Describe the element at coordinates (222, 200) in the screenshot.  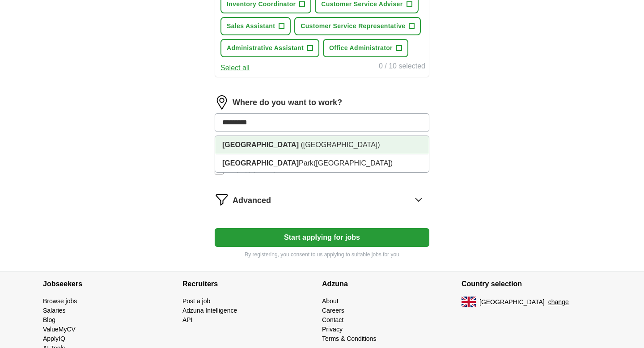
I see `img: filter` at that location.